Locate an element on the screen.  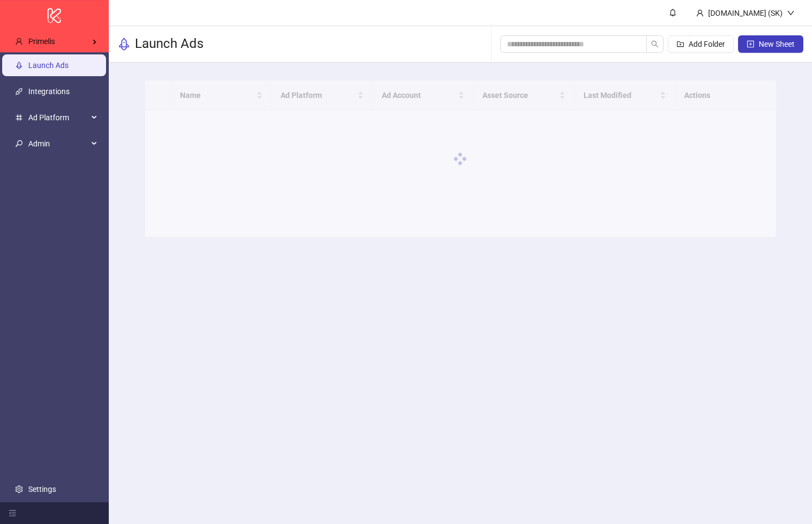
span: Ad Platform is located at coordinates (58, 117).